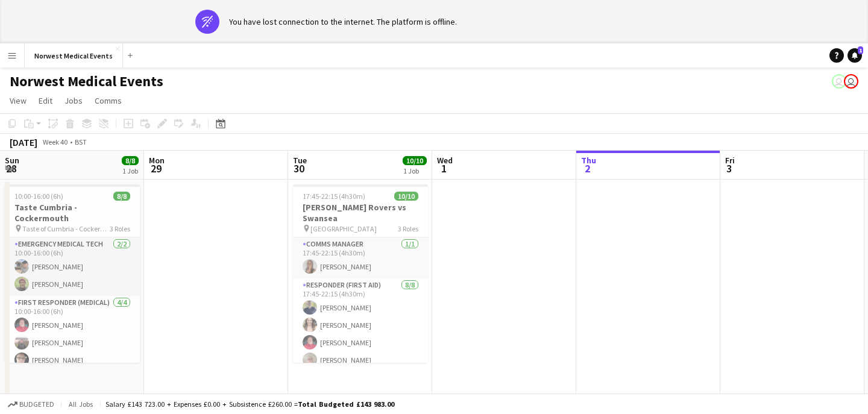 This screenshot has width=868, height=414. I want to click on span: Edit, so click(45, 101).